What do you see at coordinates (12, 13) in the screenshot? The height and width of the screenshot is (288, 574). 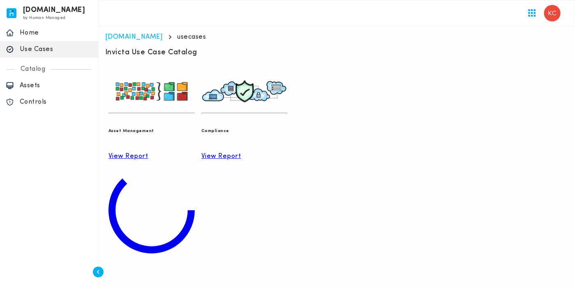 I see `img: invicta.io` at bounding box center [12, 13].